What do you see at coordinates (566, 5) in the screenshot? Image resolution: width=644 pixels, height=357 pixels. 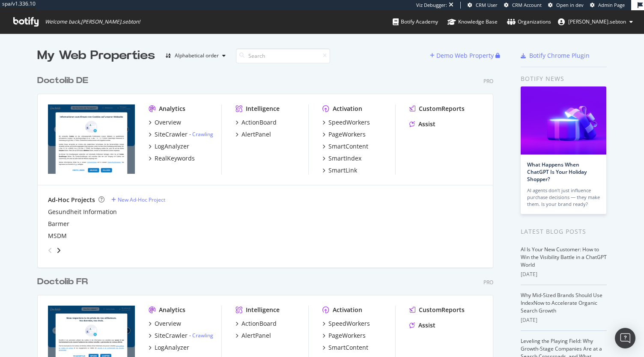 I see `a: Open in dev` at bounding box center [566, 5].